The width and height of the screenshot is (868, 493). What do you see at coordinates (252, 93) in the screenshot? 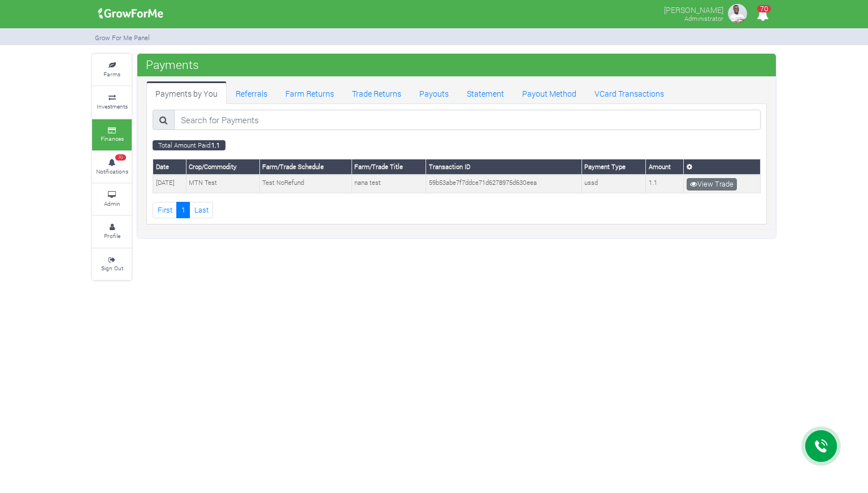
I see `a: Referrals` at bounding box center [252, 93].